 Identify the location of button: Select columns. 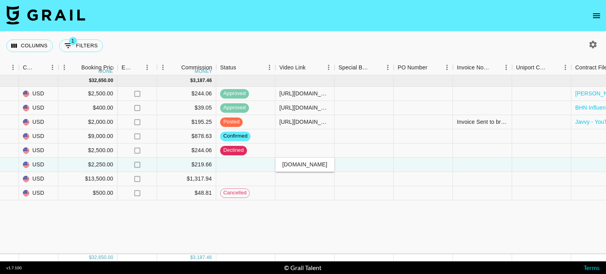
(30, 46).